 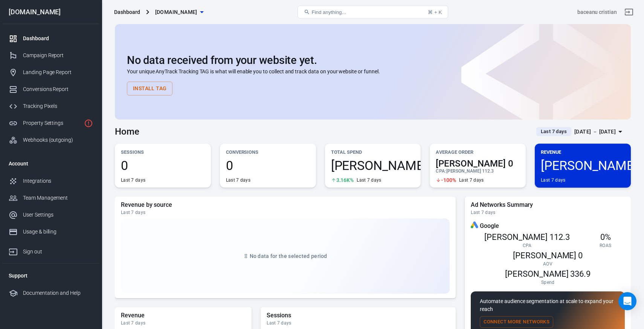 I want to click on h5: Ad Networks Summary, so click(x=547, y=205).